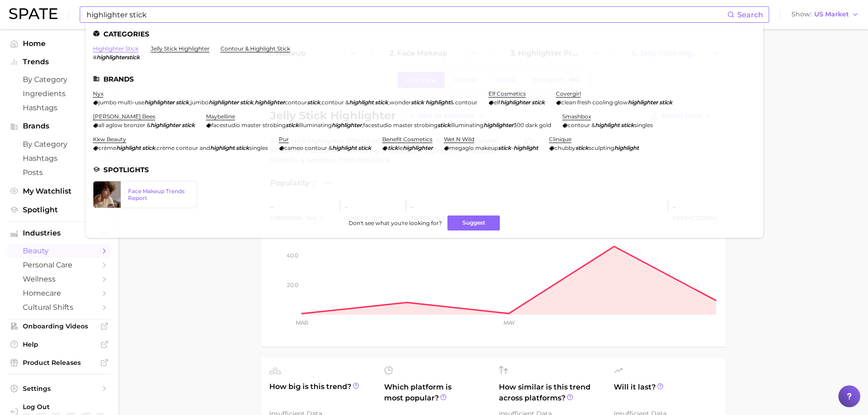 The height and width of the screenshot is (415, 868). I want to click on li: Spotlights, so click(424, 169).